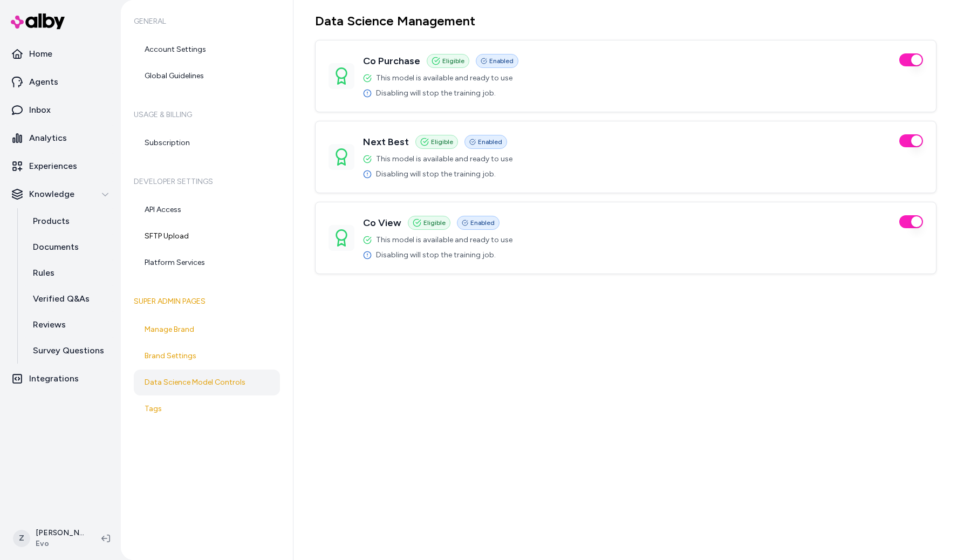 This screenshot has height=560, width=971. Describe the element at coordinates (69, 247) in the screenshot. I see `a: Documents` at that location.